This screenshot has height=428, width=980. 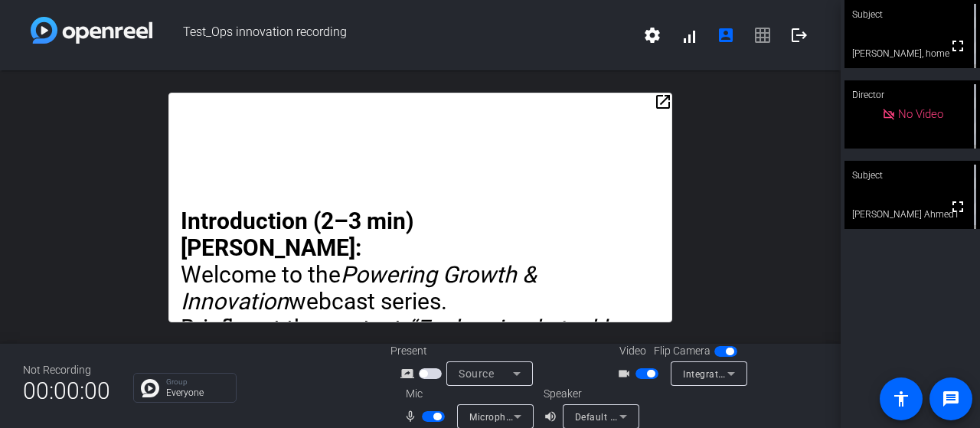 What do you see at coordinates (91, 30) in the screenshot?
I see `img: white-gradient.svg` at bounding box center [91, 30].